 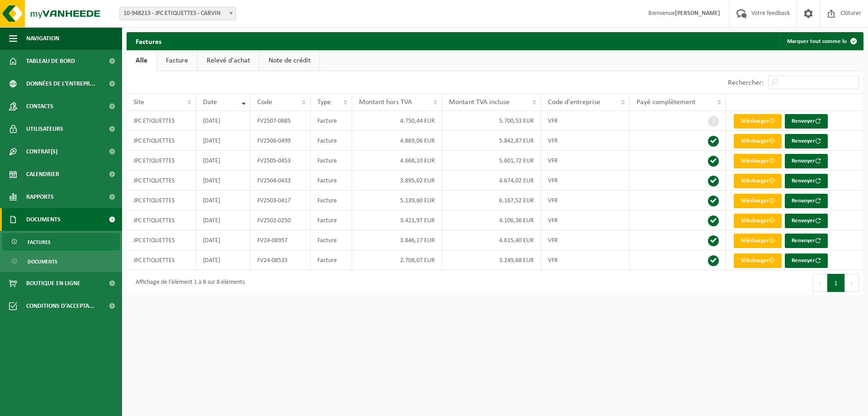 What do you see at coordinates (43, 219) in the screenshot?
I see `span: Documents` at bounding box center [43, 219].